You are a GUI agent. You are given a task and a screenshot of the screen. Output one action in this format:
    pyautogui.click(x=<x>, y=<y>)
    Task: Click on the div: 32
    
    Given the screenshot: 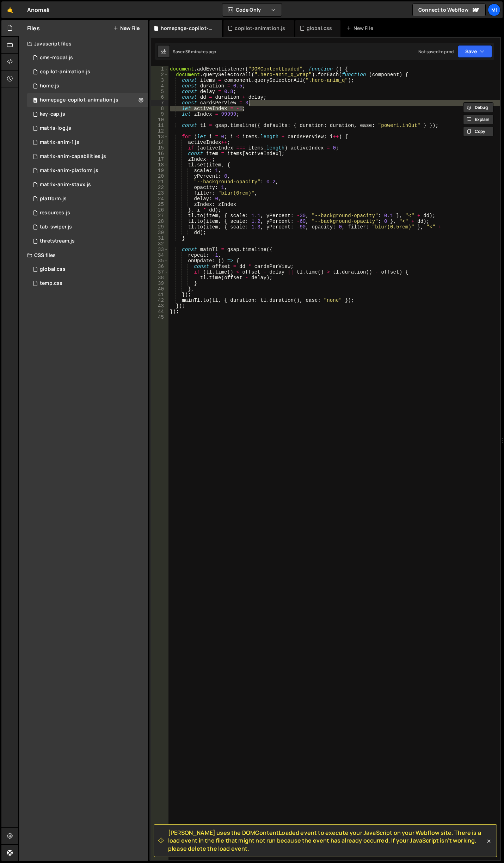 What is the action you would take?
    pyautogui.click(x=160, y=244)
    